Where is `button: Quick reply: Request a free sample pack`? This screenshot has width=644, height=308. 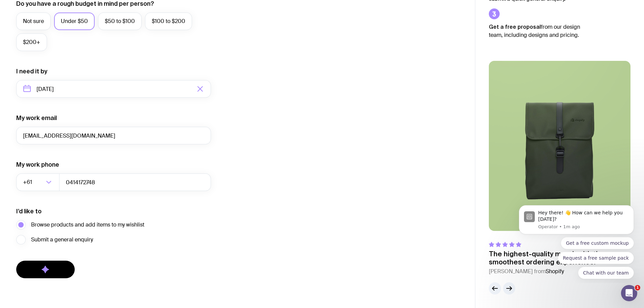 button: Quick reply: Request a free sample pack is located at coordinates (87, 59).